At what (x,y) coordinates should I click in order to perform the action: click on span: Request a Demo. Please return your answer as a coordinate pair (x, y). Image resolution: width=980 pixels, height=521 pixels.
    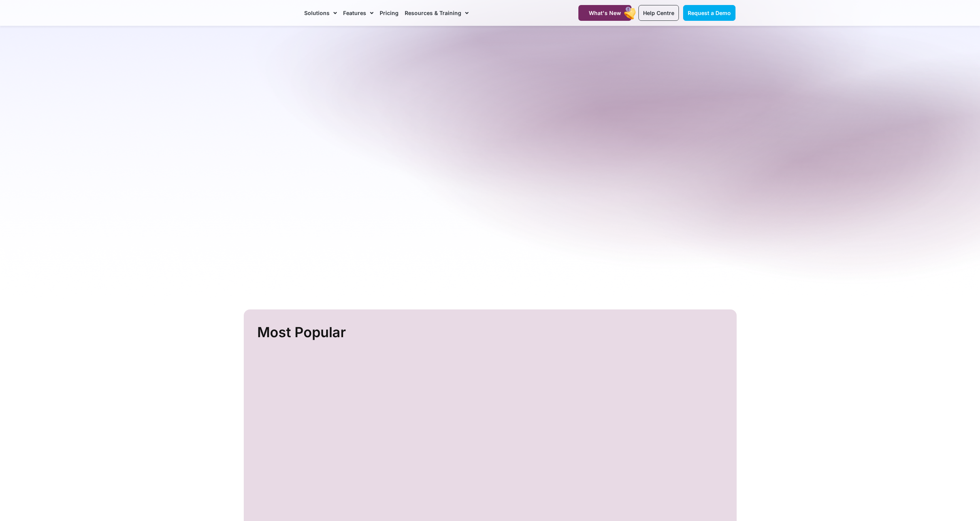
    Looking at the image, I should click on (709, 13).